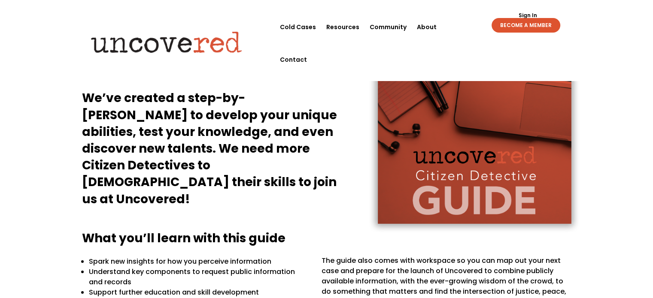  Describe the element at coordinates (298, 27) in the screenshot. I see `a: Cold Cases` at that location.